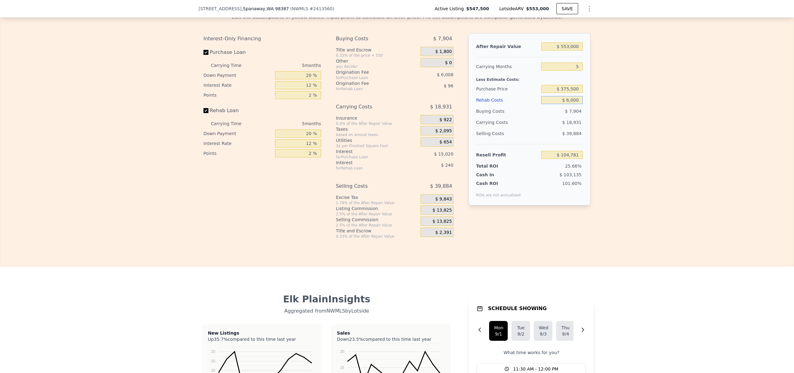  I want to click on span: $547,500, so click(477, 9).